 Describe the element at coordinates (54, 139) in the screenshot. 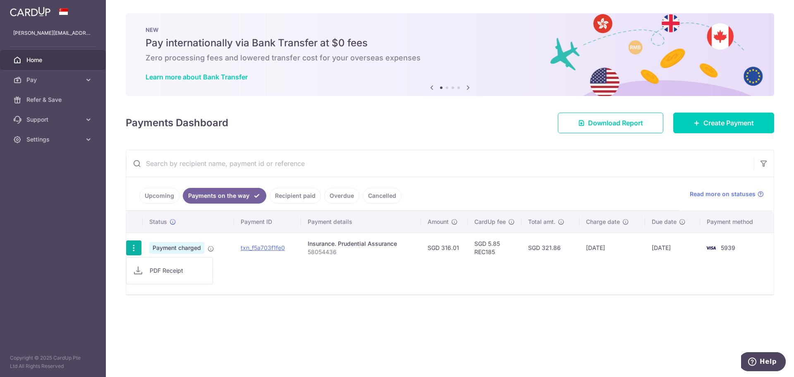

I see `span: Settings` at that location.